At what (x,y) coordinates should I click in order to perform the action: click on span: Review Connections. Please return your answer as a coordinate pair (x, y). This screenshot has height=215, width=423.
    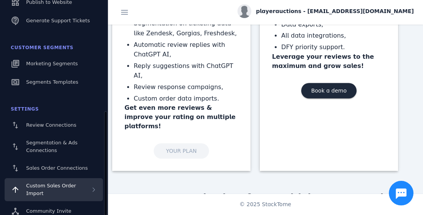
    Looking at the image, I should click on (51, 125).